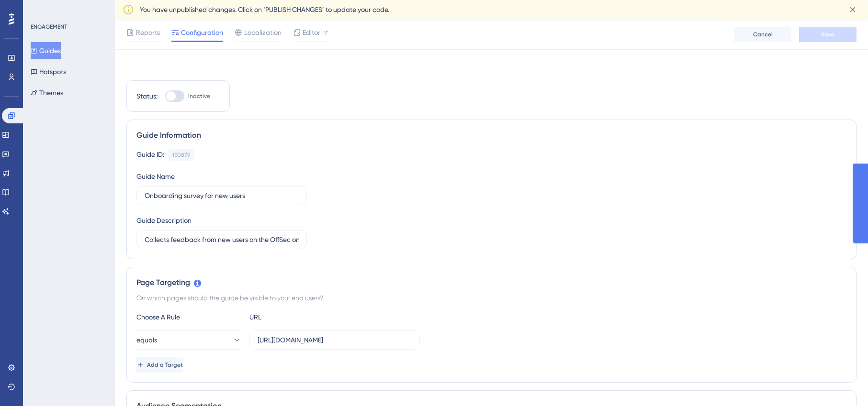 The height and width of the screenshot is (406, 868). Describe the element at coordinates (302, 317) in the screenshot. I see `div: URL` at that location.